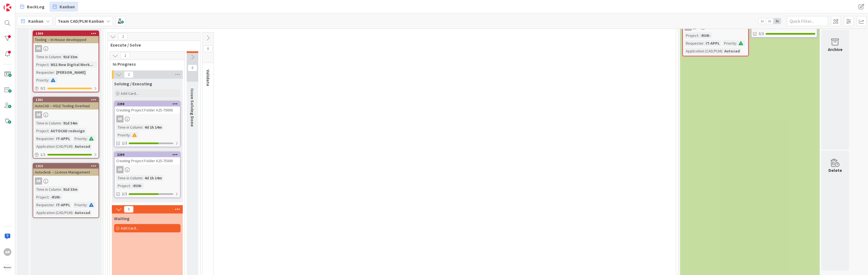 Image resolution: width=868 pixels, height=275 pixels. What do you see at coordinates (777, 21) in the screenshot?
I see `span: 3x` at bounding box center [777, 21].